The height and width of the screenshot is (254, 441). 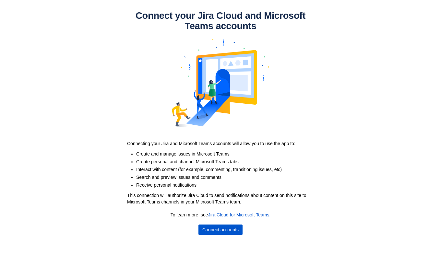 What do you see at coordinates (238, 215) in the screenshot?
I see `a: Jira Cloud for Microsoft Teams` at bounding box center [238, 215].